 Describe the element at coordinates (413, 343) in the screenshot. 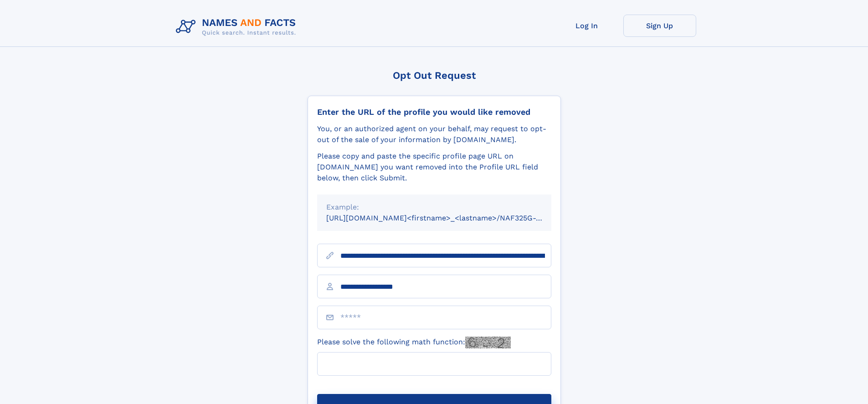

I see `label: Please solve the following math function:` at that location.